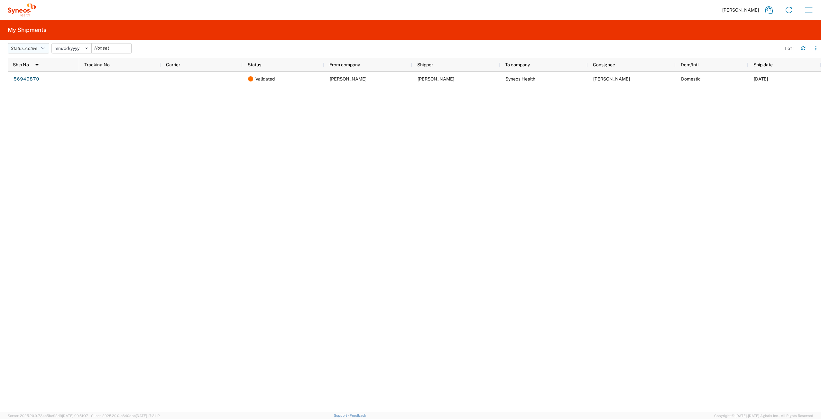 The image size is (821, 419). What do you see at coordinates (125, 415) in the screenshot?
I see `span: Client: 2025.20.0-e640dba` at bounding box center [125, 415].